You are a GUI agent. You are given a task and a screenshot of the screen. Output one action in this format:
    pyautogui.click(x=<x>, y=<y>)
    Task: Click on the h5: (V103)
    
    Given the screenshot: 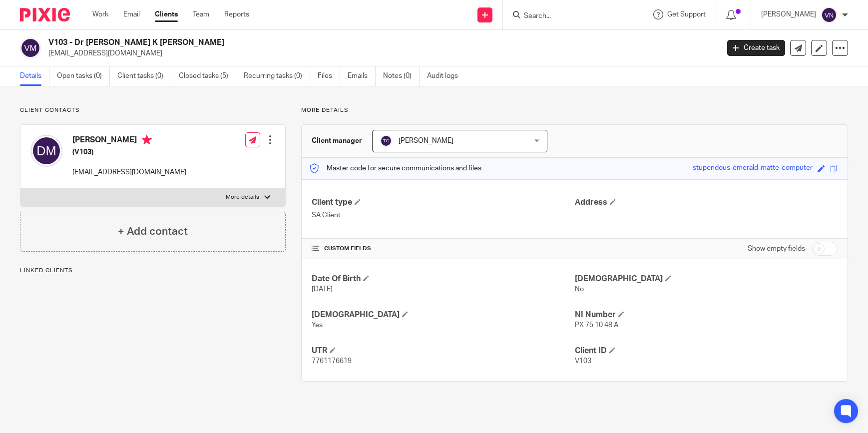 What is the action you would take?
    pyautogui.click(x=130, y=152)
    